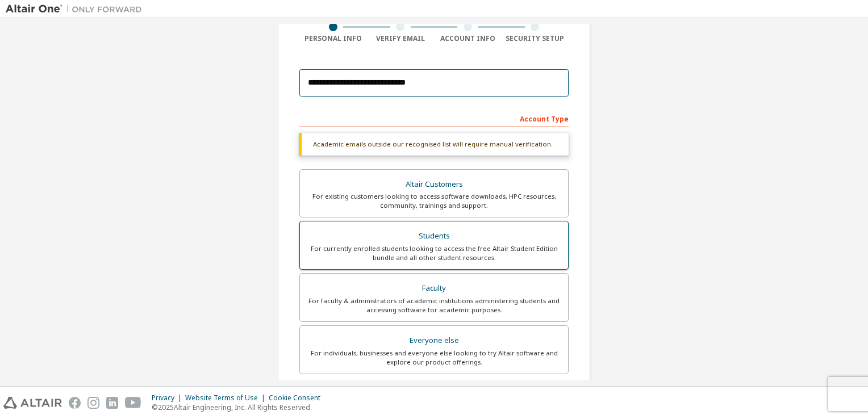 The image size is (868, 419). I want to click on div: Security Setup, so click(535, 39).